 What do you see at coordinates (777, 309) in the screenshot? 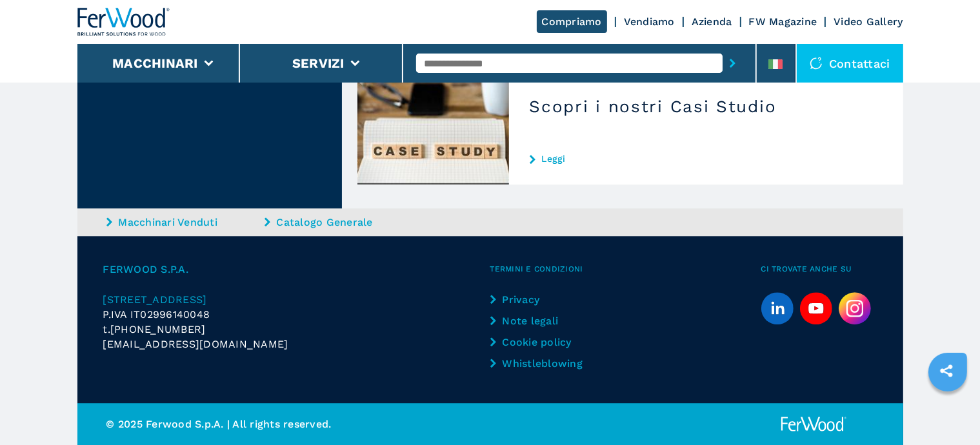
I see `a: linkedin` at bounding box center [777, 309].